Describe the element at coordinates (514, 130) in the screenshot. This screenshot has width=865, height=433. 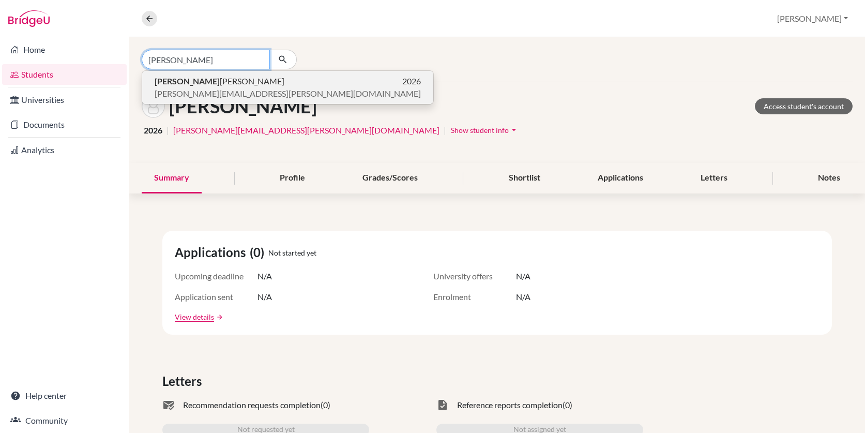
I see `i: arrow_drop_down` at that location.